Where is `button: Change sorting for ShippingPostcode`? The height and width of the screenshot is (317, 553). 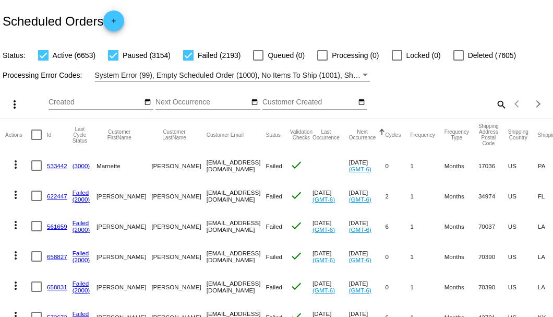
button: Change sorting for ShippingPostcode is located at coordinates (489, 135).